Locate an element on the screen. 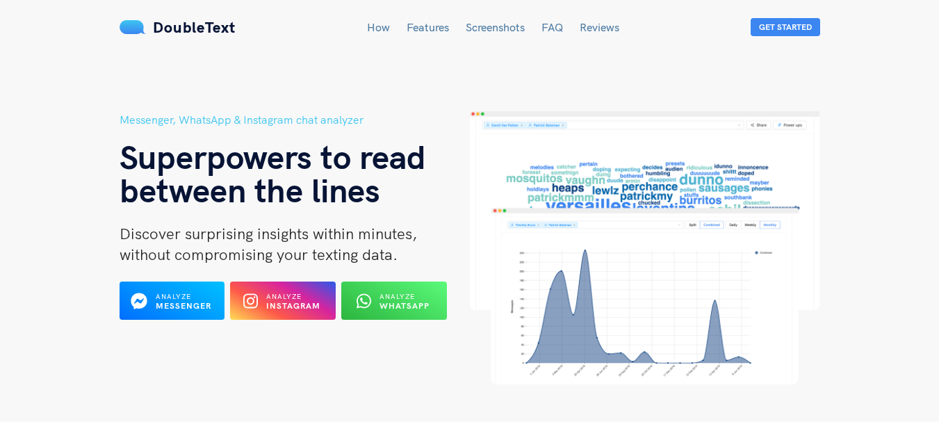 The image size is (939, 422). a: How is located at coordinates (378, 27).